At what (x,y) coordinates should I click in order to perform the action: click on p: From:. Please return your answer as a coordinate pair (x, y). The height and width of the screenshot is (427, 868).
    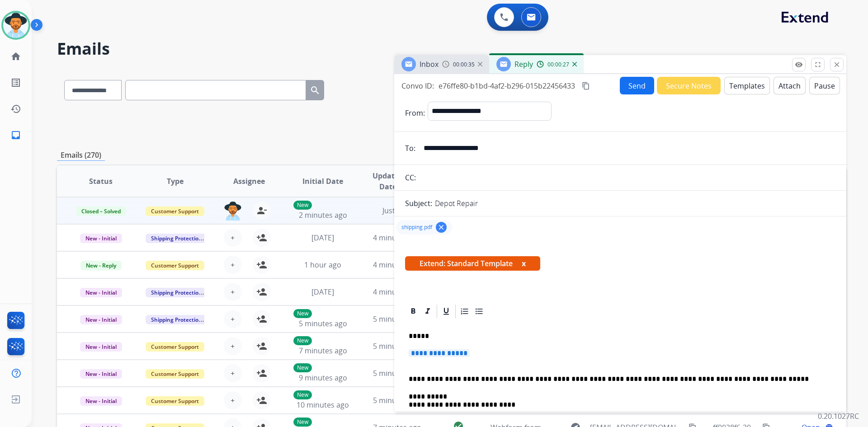
    Looking at the image, I should click on (415, 113).